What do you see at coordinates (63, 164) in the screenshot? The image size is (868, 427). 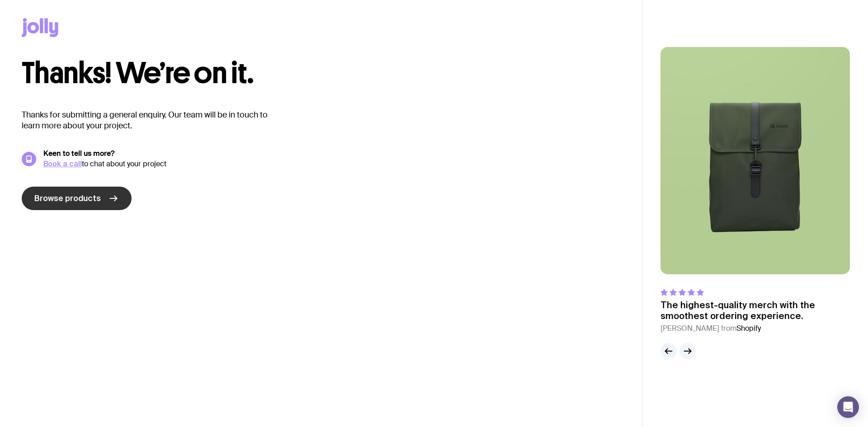 I see `a: Book a call` at bounding box center [63, 164].